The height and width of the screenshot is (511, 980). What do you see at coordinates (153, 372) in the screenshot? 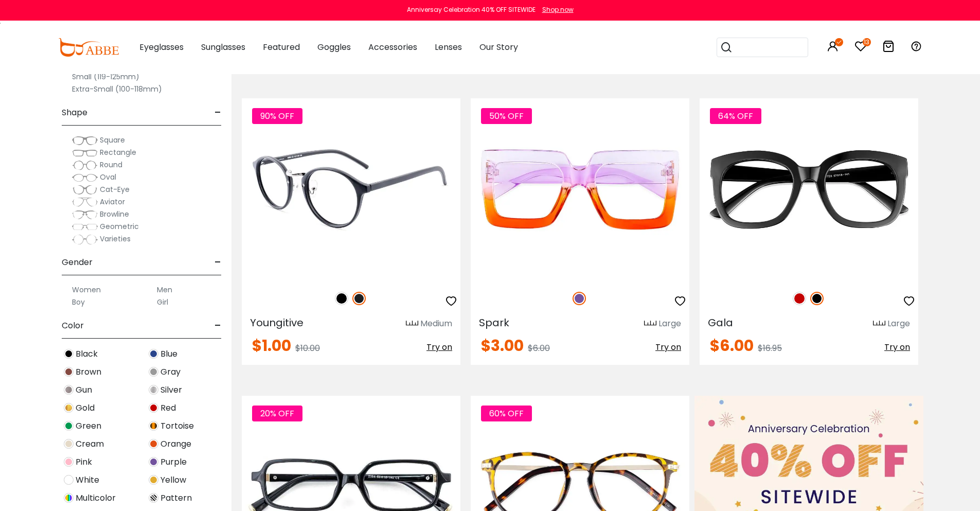
I see `img: Gray` at bounding box center [153, 372].